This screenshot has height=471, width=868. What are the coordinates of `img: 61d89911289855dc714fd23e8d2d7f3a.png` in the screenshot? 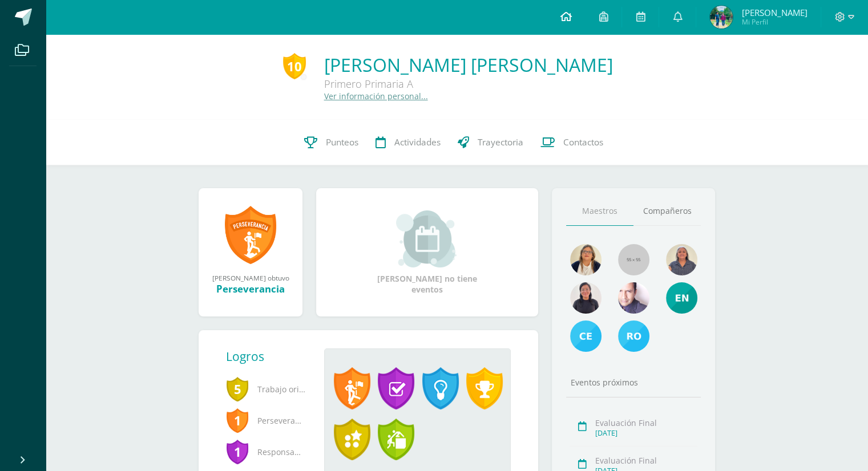 It's located at (585, 336).